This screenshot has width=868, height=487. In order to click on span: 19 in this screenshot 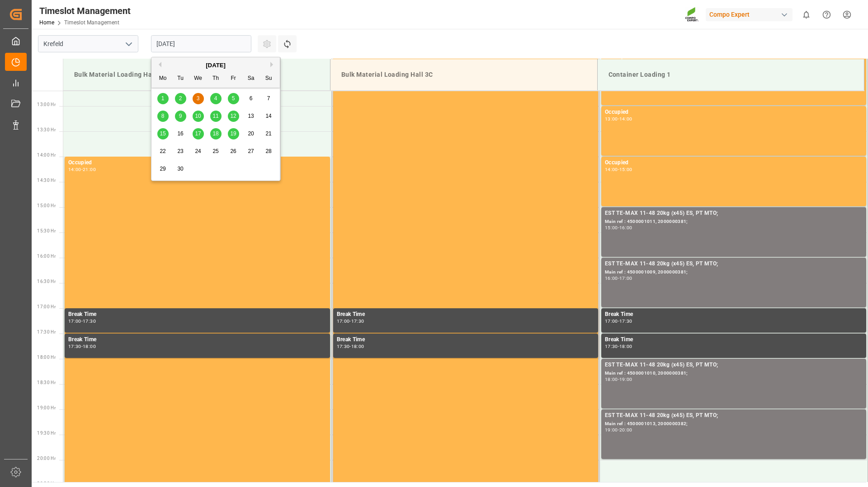, I will do `click(232, 134)`.